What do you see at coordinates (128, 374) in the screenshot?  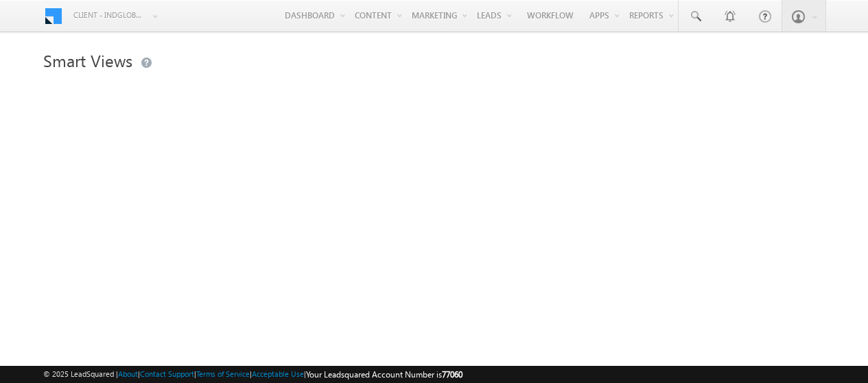 I see `a: About` at bounding box center [128, 374].